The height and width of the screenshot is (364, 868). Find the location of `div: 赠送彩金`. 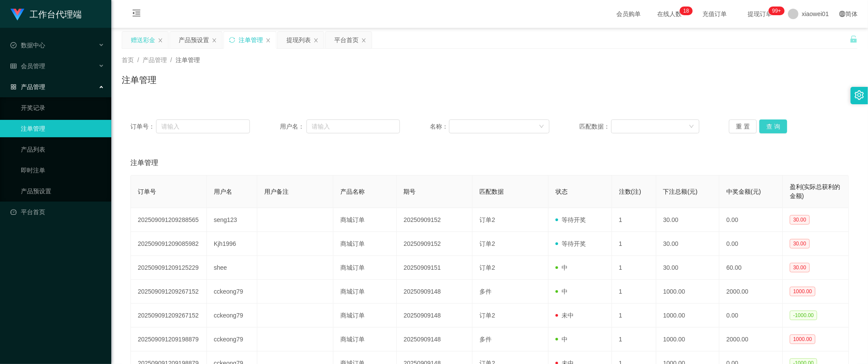

div: 赠送彩金 is located at coordinates (143, 40).